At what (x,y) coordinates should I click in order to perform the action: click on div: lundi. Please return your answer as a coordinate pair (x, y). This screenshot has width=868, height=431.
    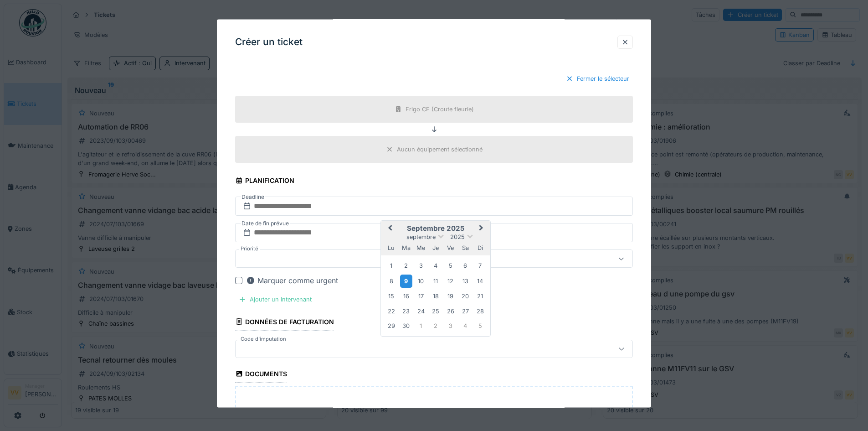
    Looking at the image, I should click on (391, 248).